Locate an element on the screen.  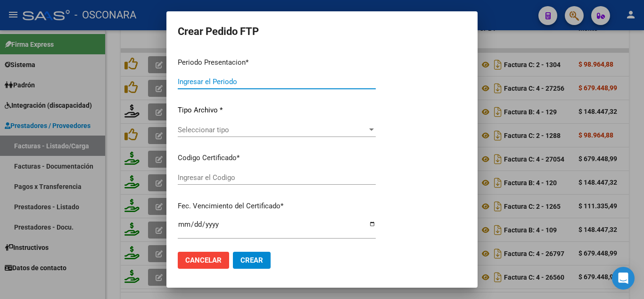
span: Seleccionar tipo is located at coordinates (272, 130).